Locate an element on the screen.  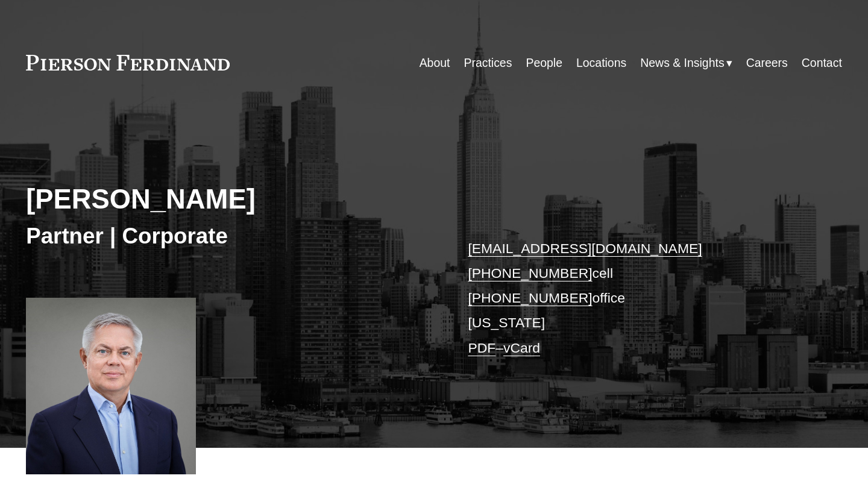
a: People is located at coordinates (544, 63).